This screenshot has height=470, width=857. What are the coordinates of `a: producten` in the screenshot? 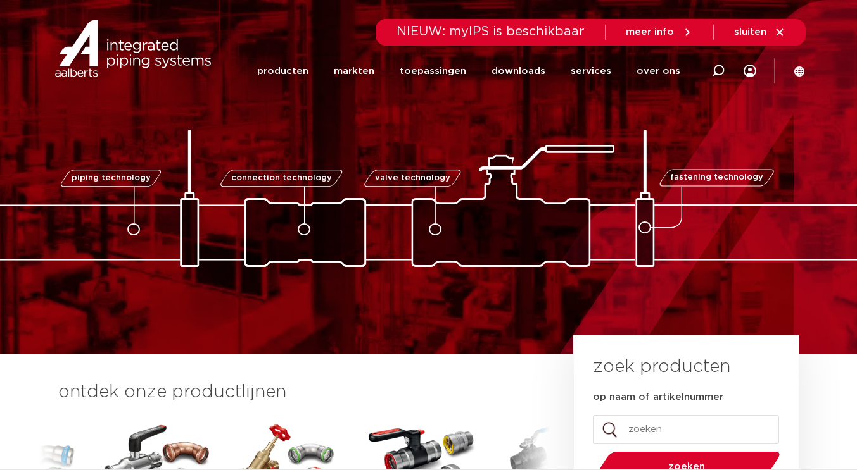 It's located at (282, 71).